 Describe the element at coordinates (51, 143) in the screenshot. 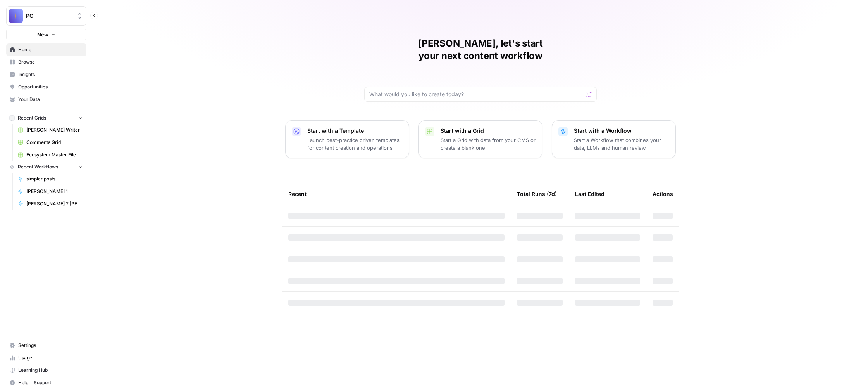

I see `a: Comments Grid` at that location.